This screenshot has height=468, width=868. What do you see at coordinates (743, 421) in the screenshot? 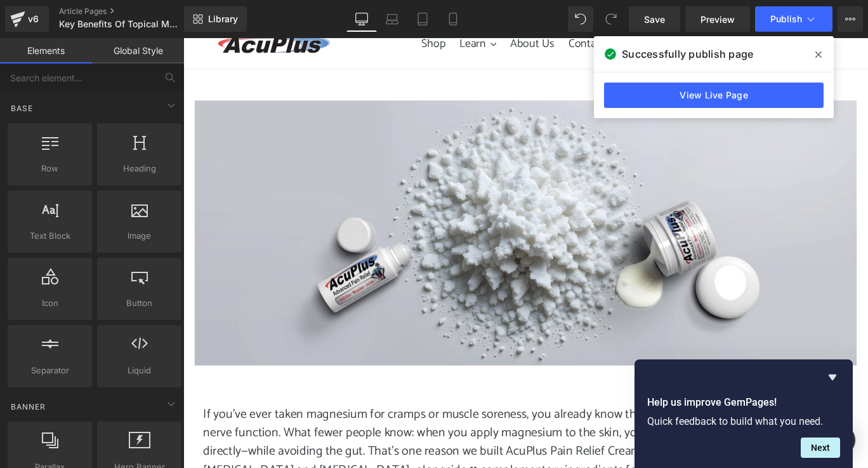
I see `p: Quick feedback to build what you need.` at bounding box center [743, 421].